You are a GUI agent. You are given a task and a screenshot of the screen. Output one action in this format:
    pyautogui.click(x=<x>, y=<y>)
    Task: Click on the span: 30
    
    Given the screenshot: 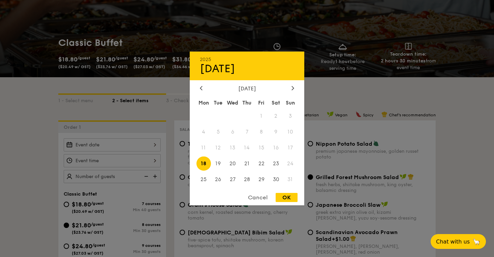 What is the action you would take?
    pyautogui.click(x=276, y=179)
    